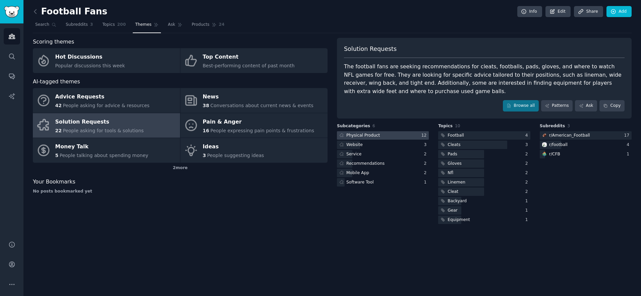 This screenshot has height=296, width=641. Describe the element at coordinates (114, 26) in the screenshot. I see `a: Topics200` at that location.